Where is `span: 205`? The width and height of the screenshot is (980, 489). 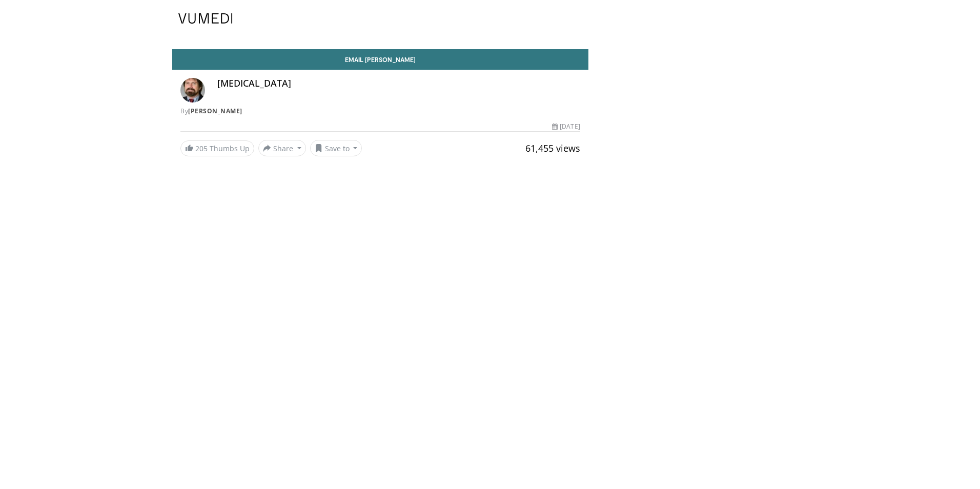
span: 205 is located at coordinates (201, 148).